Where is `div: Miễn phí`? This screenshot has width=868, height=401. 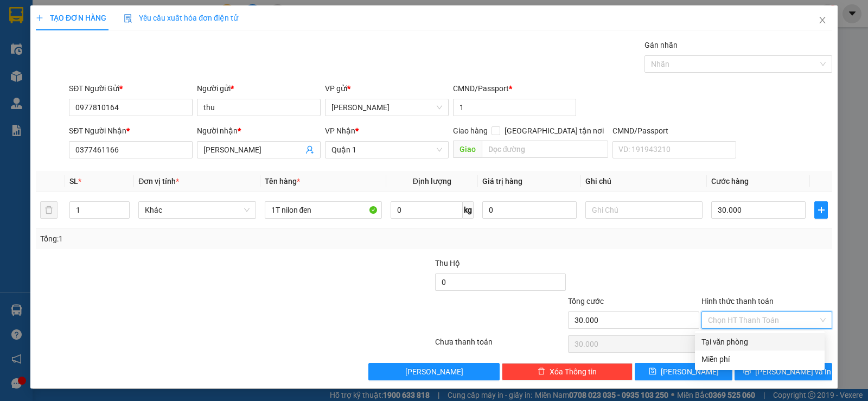 div: Miễn phí is located at coordinates (760, 359).